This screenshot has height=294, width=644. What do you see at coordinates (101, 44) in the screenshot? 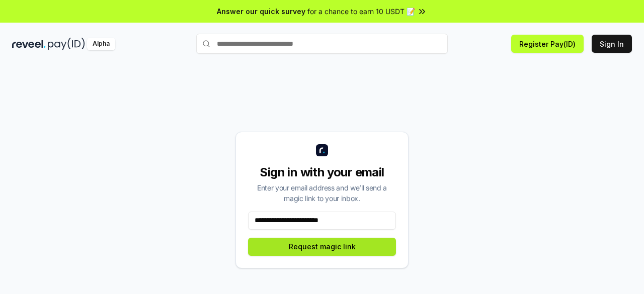
I see `div: Alpha` at bounding box center [101, 44].